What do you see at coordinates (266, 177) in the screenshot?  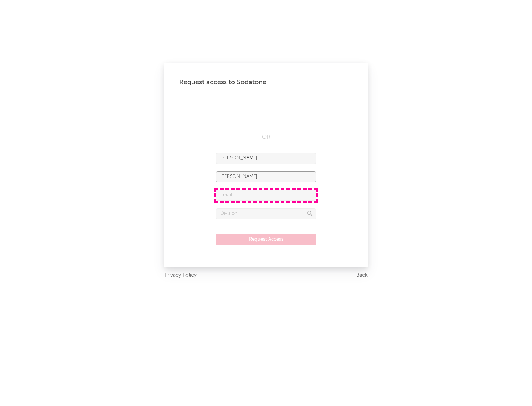 I see `input: Last Name` at bounding box center [266, 177].